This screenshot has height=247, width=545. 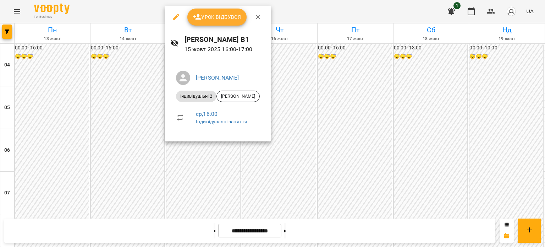 I want to click on span: Індивідуальні 2, so click(x=196, y=96).